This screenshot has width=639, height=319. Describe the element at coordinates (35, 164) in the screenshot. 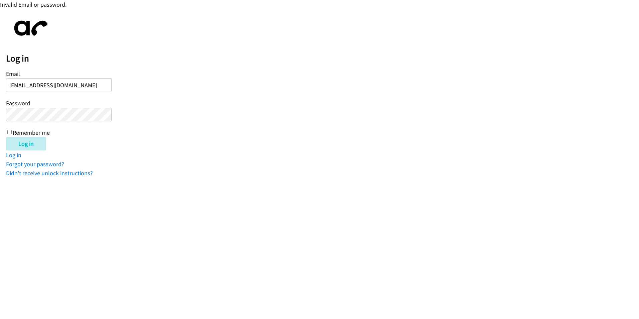

I see `a: Forgot your password?` at that location.